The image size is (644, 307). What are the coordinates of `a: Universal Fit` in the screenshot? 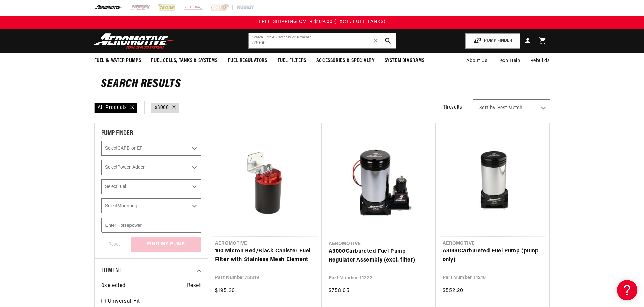 It's located at (154, 302).